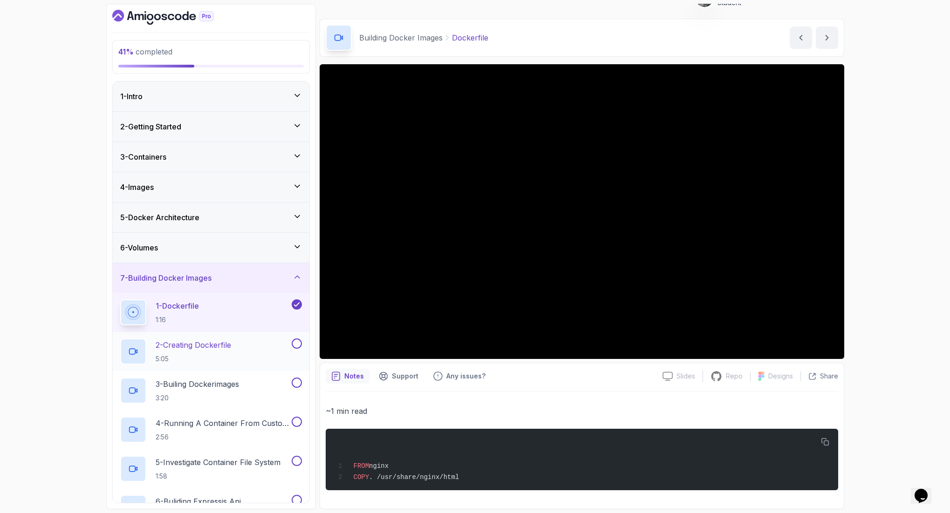 The image size is (950, 513). What do you see at coordinates (197, 384) in the screenshot?
I see `p: 3 - Builing Dockerimages` at bounding box center [197, 384].